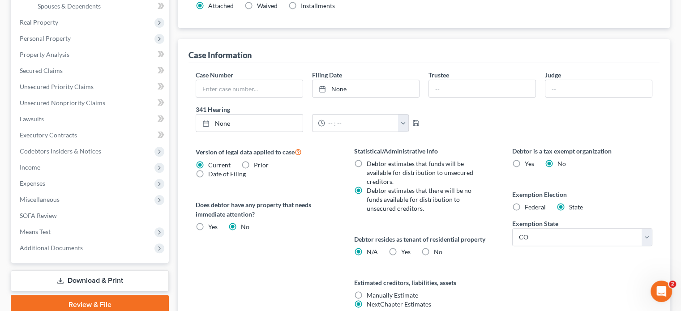 The width and height of the screenshot is (681, 311). I want to click on input: Enter case number..., so click(249, 89).